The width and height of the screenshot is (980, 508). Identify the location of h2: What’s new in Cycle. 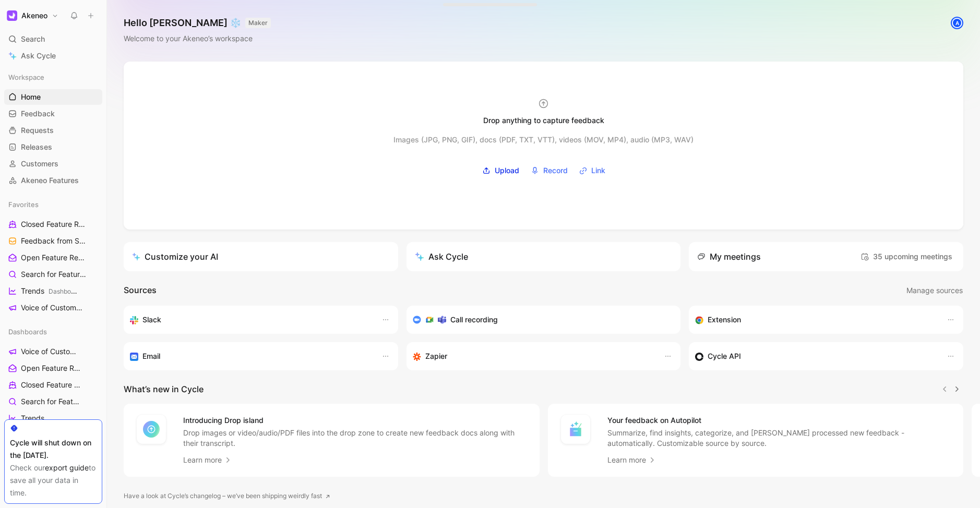
(163, 389).